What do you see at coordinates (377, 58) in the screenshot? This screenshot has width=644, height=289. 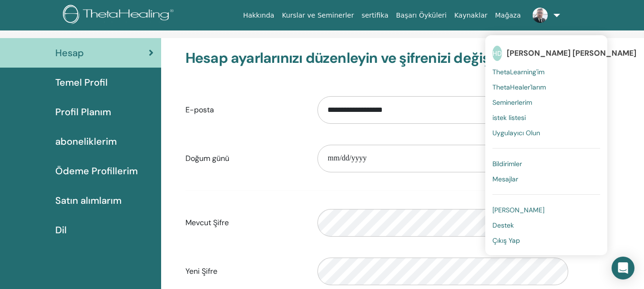 I see `h3: Hesap ayarlarınızı düzenleyin ve şifrenizi değiştirin` at bounding box center [377, 58].